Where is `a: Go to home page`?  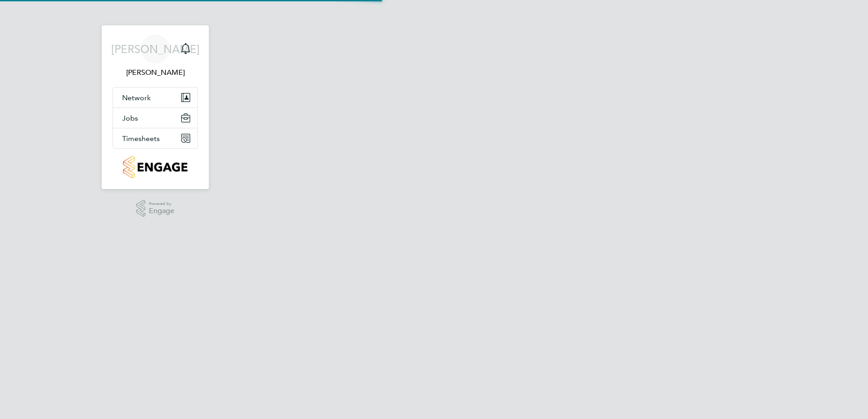
a: Go to home page is located at coordinates (155, 167).